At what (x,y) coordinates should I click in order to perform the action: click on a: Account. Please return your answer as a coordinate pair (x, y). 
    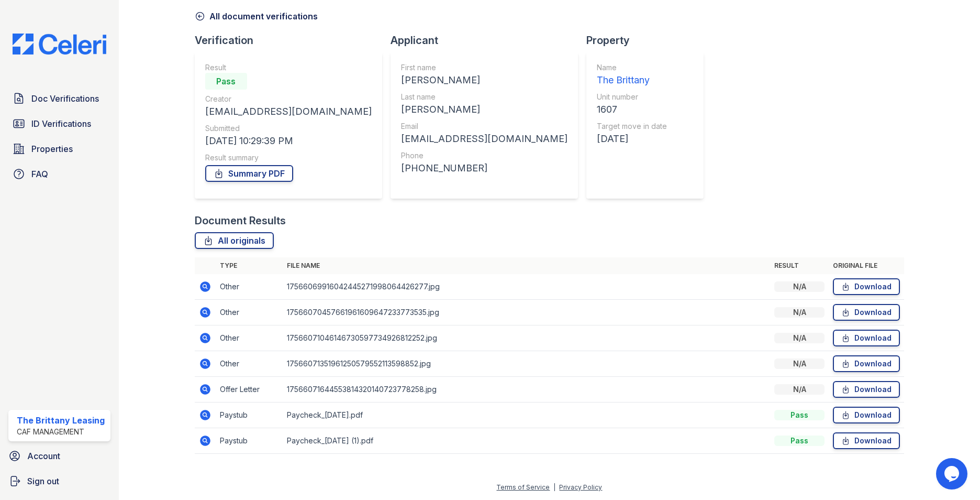
    Looking at the image, I should click on (59, 456).